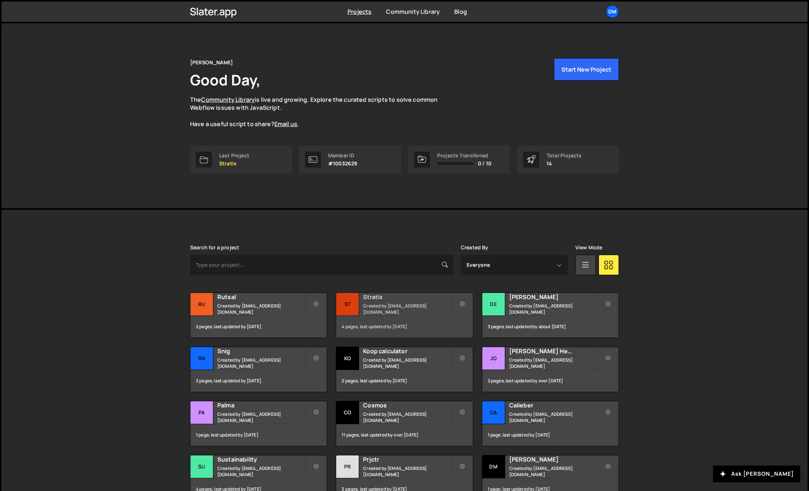 The height and width of the screenshot is (491, 809). I want to click on h2: Rutsal, so click(261, 297).